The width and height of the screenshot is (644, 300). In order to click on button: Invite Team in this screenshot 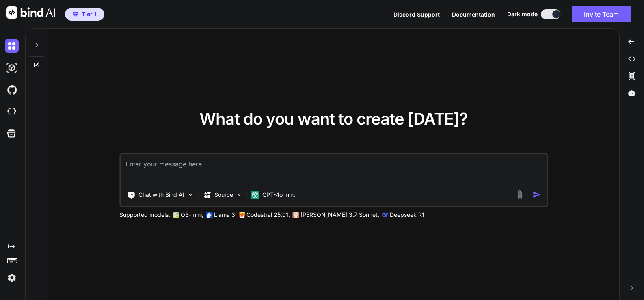, I will do `click(602, 14)`.